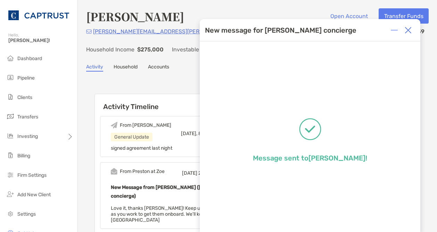 The image size is (437, 232). What do you see at coordinates (408, 30) in the screenshot?
I see `img: Close` at bounding box center [408, 30].